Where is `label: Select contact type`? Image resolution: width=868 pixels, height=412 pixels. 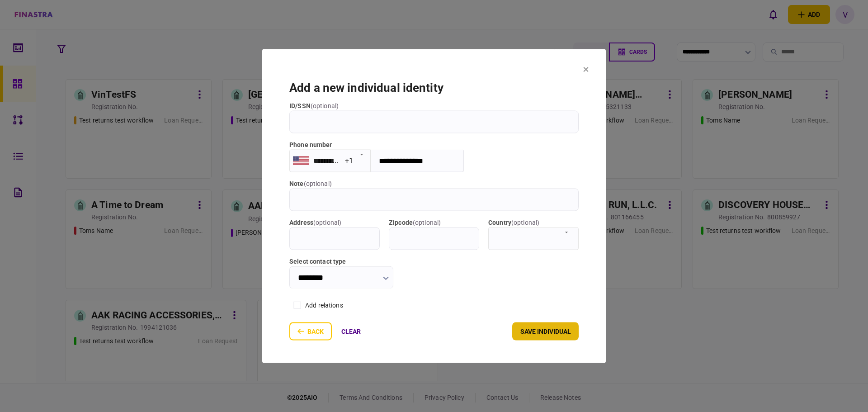
label: Select contact type is located at coordinates (341, 261).